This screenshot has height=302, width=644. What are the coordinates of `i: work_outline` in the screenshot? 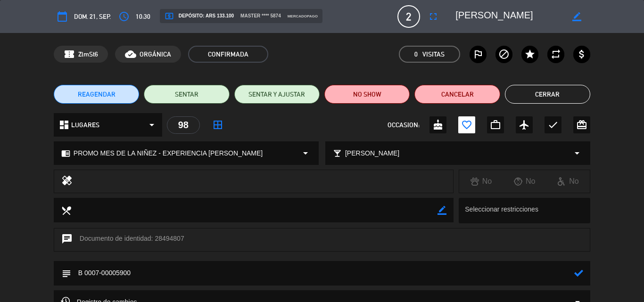 It's located at (495, 125).